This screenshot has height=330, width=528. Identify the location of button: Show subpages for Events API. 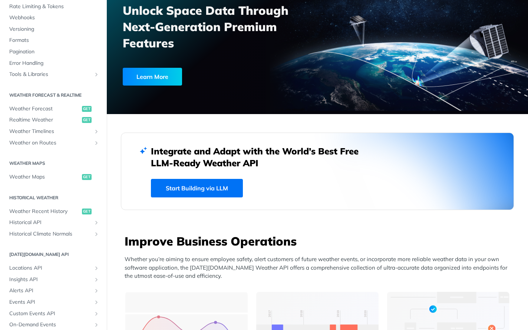
(96, 302).